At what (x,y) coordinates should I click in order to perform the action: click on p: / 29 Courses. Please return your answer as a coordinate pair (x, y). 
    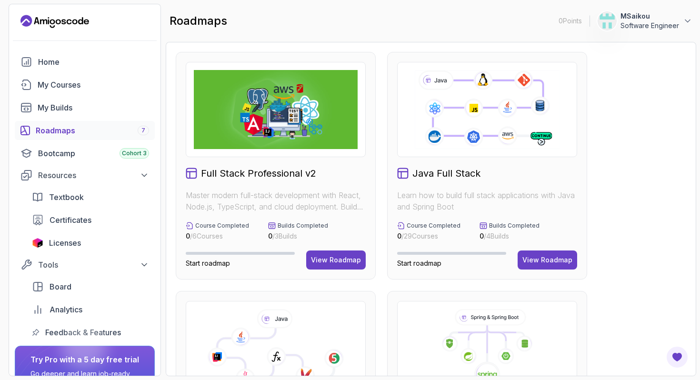
    Looking at the image, I should click on (428, 236).